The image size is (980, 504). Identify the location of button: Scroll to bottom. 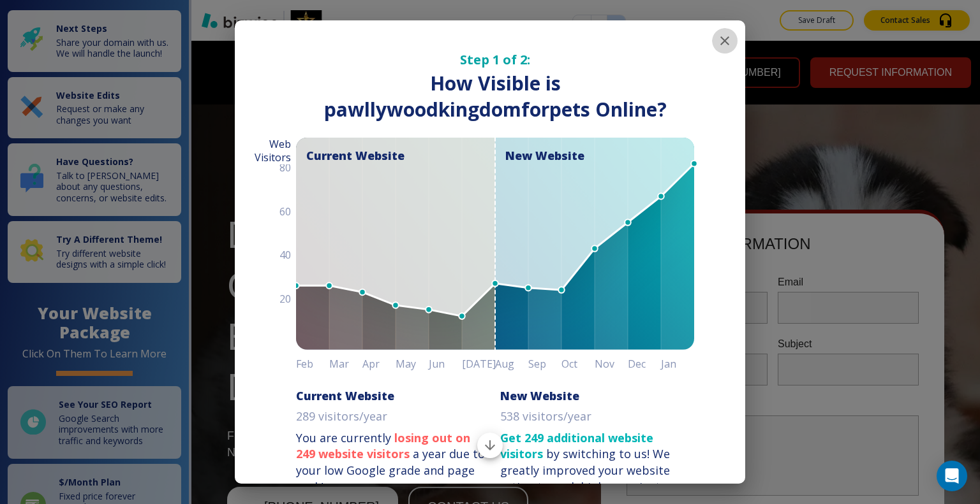
(490, 446).